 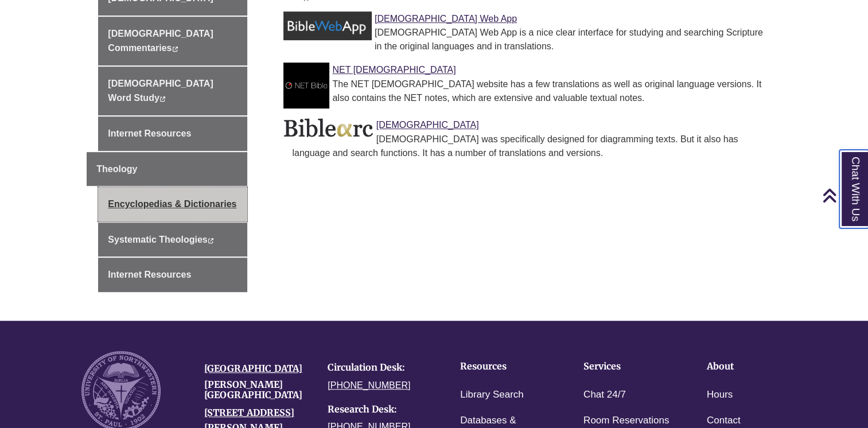 What do you see at coordinates (380, 409) in the screenshot?
I see `h4: Research Desk:` at bounding box center [380, 409].